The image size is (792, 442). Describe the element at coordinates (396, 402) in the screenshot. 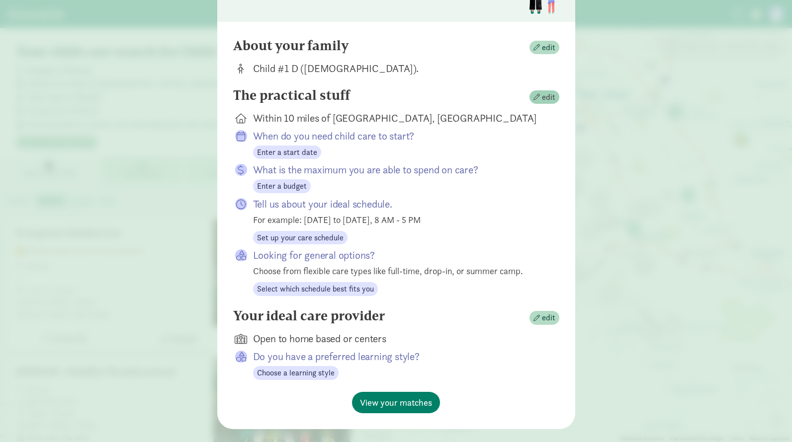

I see `span: View your matches` at that location.